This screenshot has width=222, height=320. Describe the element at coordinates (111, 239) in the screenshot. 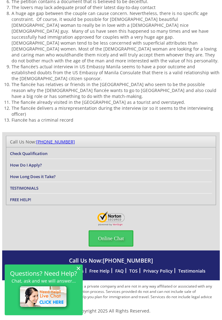

I see `span: Online Chat` at that location.